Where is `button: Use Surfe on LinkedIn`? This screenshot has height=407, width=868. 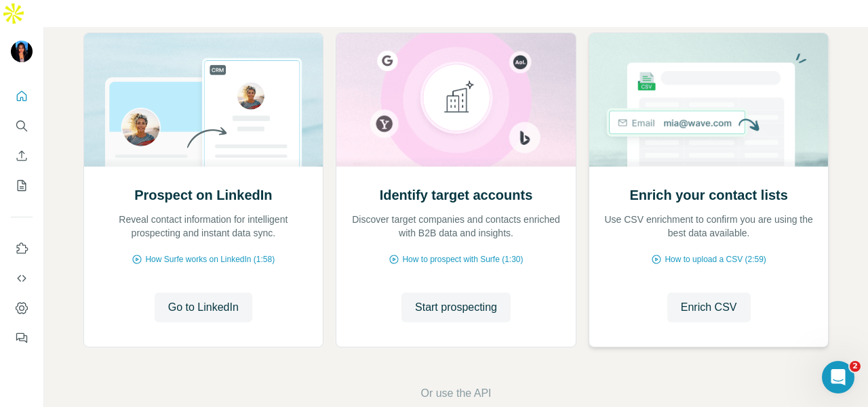
button: Use Surfe on LinkedIn is located at coordinates (22, 248).